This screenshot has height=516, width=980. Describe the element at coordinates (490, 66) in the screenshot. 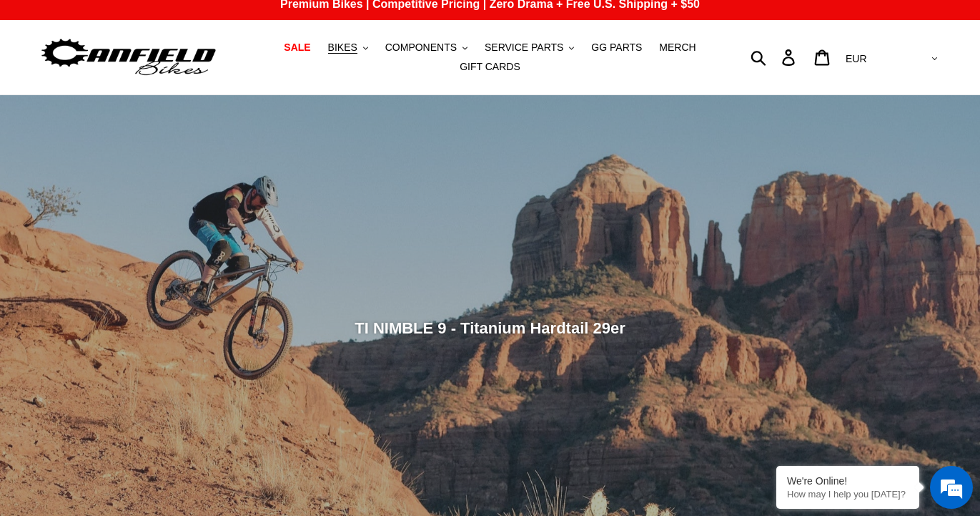

I see `span: GIFT CARDS` at that location.